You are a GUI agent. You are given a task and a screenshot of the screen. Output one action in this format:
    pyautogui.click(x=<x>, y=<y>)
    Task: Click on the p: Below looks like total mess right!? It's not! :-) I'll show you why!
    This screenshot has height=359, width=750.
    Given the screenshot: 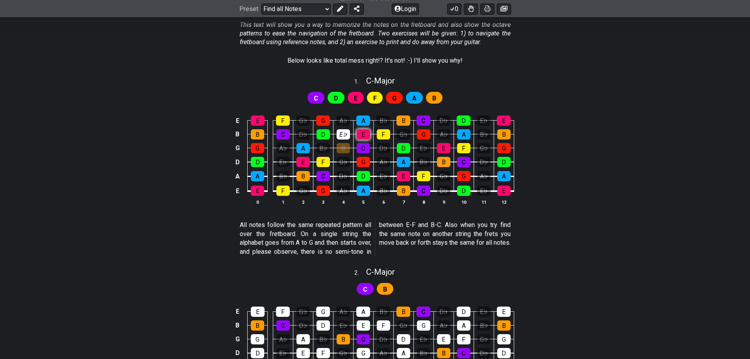 What is the action you would take?
    pyautogui.click(x=375, y=61)
    